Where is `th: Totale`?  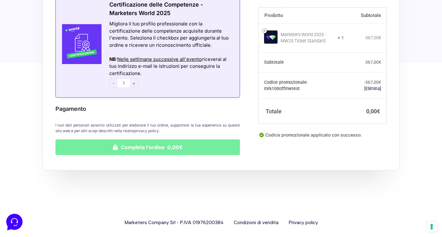 th: Totale is located at coordinates (301, 111).